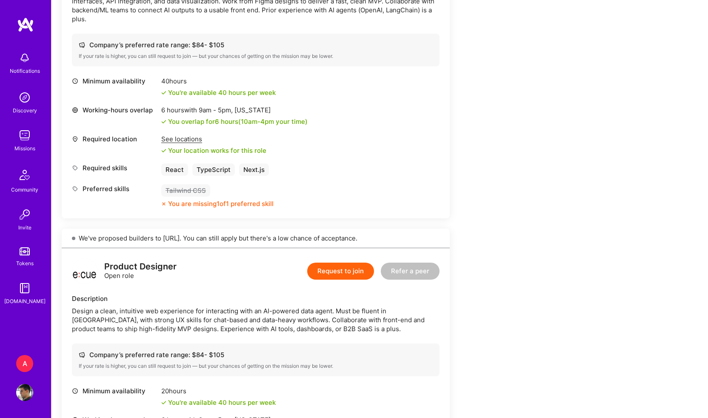 This screenshot has height=418, width=708. Describe the element at coordinates (115, 168) in the screenshot. I see `div: Required skills` at that location.